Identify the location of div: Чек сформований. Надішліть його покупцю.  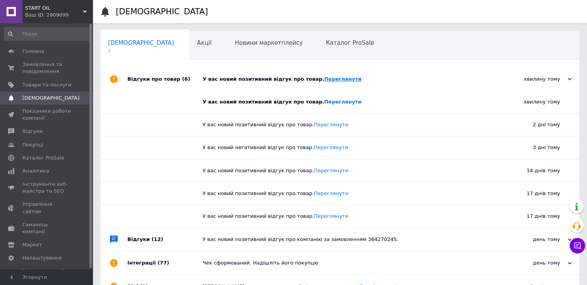
(348, 263).